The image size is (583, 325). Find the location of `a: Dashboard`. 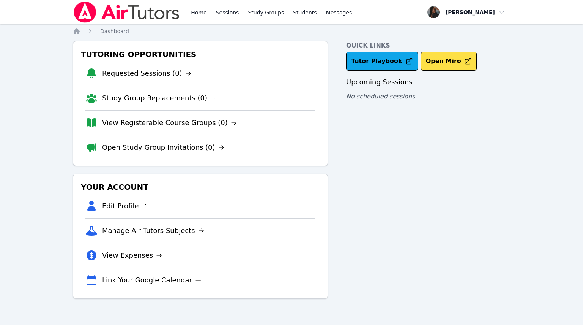

a: Dashboard is located at coordinates (115, 31).